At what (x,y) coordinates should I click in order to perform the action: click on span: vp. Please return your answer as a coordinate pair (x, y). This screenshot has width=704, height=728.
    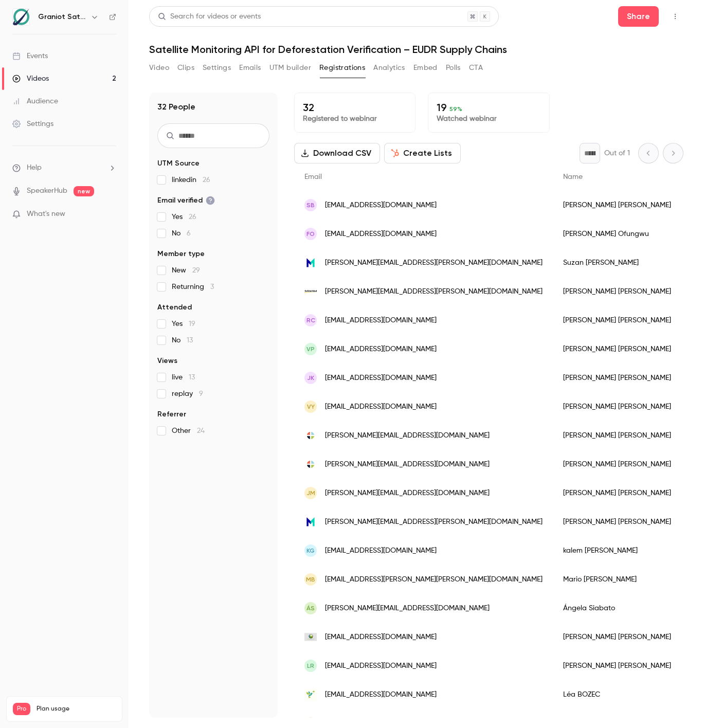
    Looking at the image, I should click on (310, 349).